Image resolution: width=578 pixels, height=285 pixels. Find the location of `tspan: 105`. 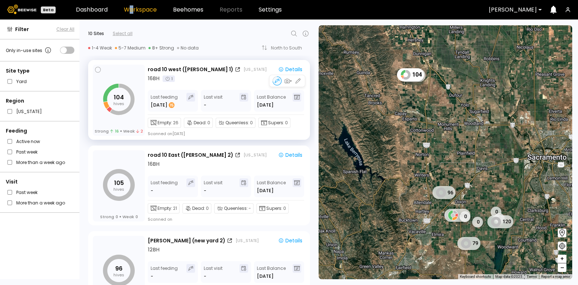

tspan: 105 is located at coordinates (119, 183).